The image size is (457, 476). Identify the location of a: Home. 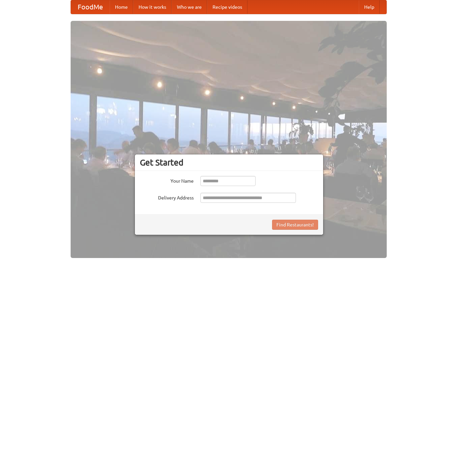
(121, 7).